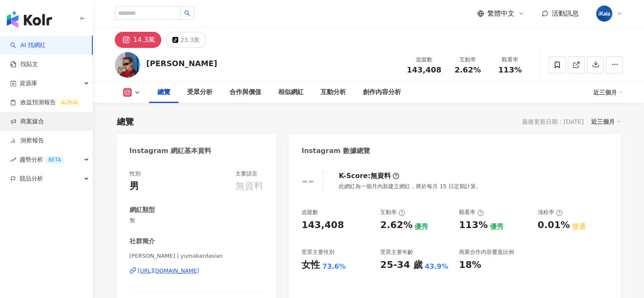 This screenshot has width=644, height=298. Describe the element at coordinates (470, 265) in the screenshot. I see `div: 18%` at that location.